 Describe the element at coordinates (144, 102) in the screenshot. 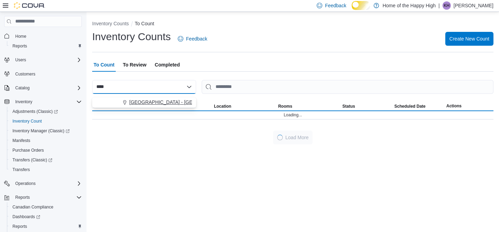

I see `div: Choose from the following options` at that location.